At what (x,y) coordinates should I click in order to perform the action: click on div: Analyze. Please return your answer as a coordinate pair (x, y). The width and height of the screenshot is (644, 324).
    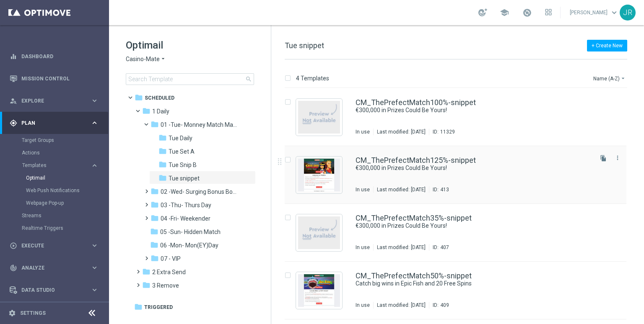
    Looking at the image, I should click on (50, 268).